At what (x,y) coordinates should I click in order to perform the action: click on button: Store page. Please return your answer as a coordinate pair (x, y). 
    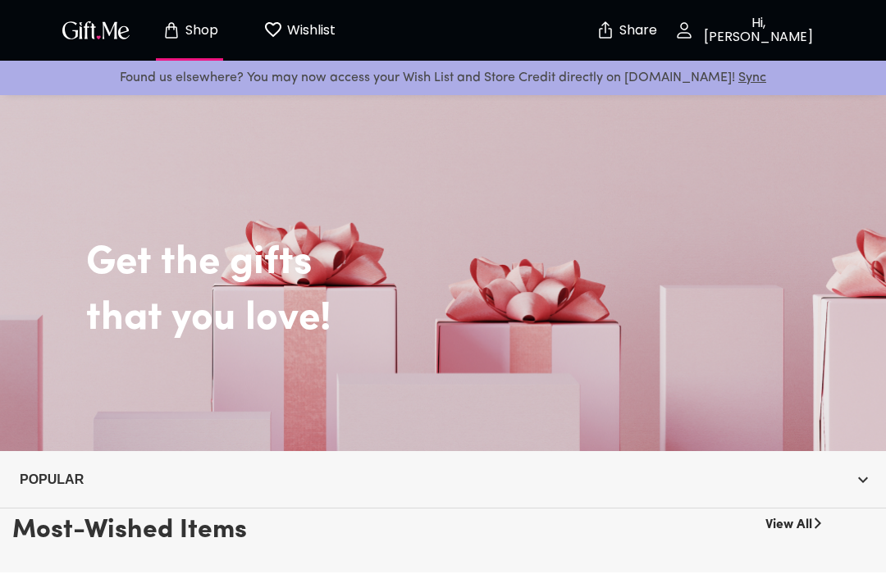
    Looking at the image, I should click on (190, 30).